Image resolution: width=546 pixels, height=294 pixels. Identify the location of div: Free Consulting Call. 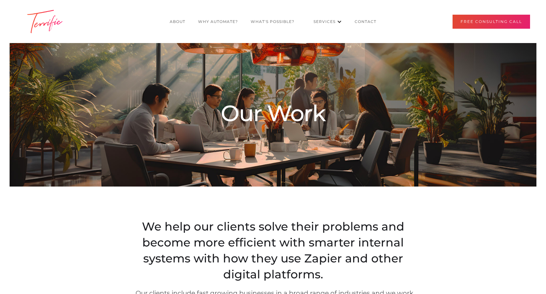
(491, 22).